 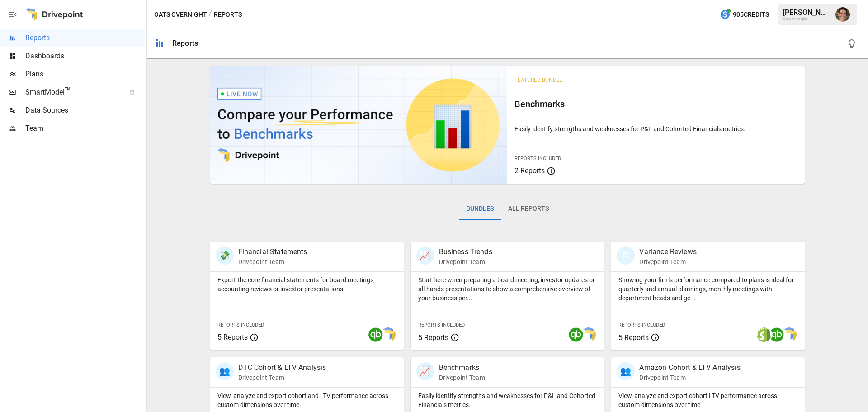 What do you see at coordinates (86, 38) in the screenshot?
I see `span: Reports` at bounding box center [86, 38].